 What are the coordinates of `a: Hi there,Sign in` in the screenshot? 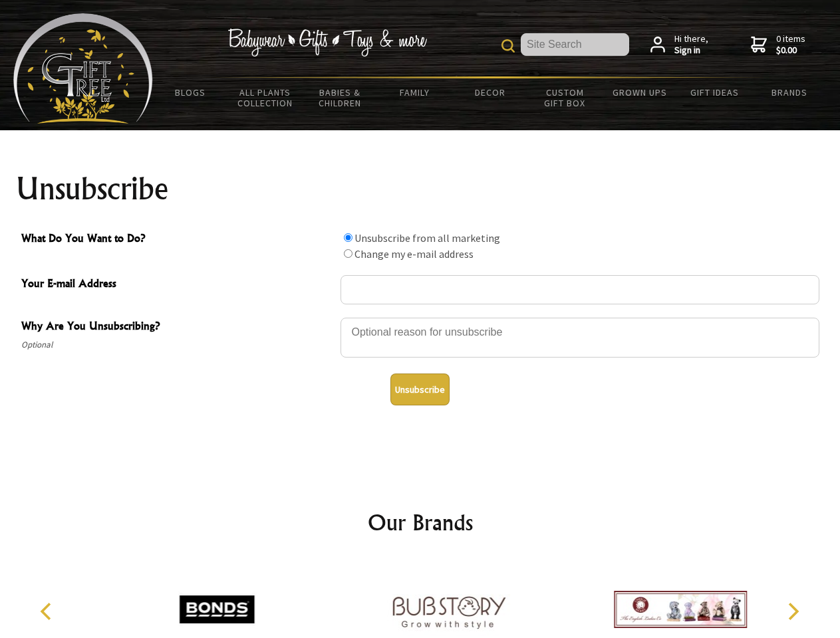 It's located at (679, 45).